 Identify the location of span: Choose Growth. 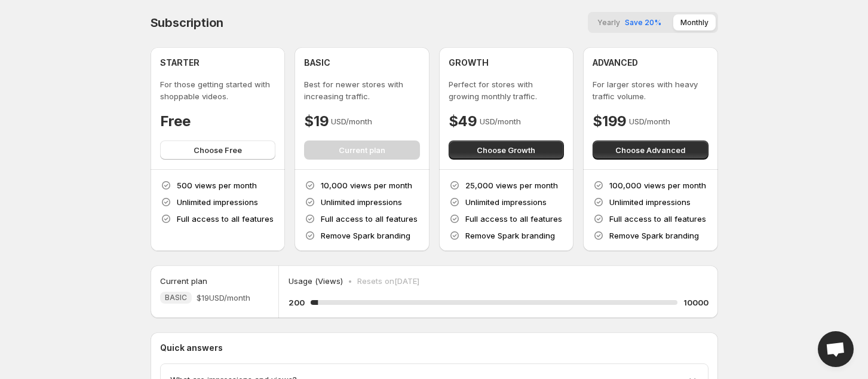
(506, 150).